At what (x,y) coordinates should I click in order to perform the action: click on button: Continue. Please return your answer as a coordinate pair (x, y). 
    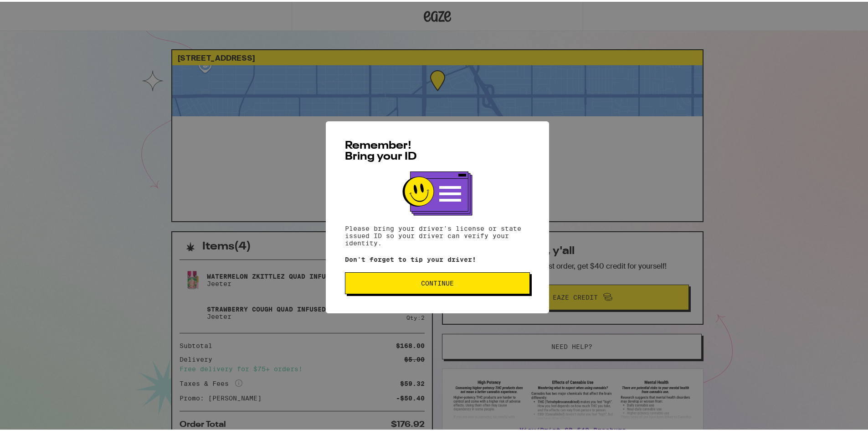
    Looking at the image, I should click on (437, 281).